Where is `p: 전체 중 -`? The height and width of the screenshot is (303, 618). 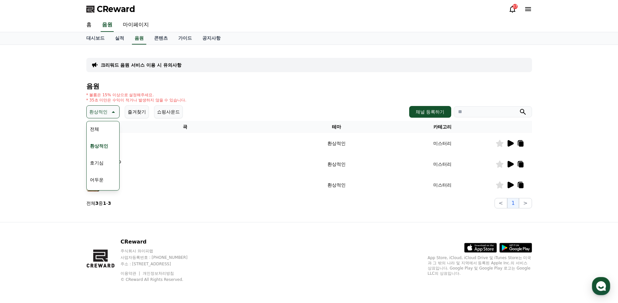 p: 전체 중 - is located at coordinates (99, 203).